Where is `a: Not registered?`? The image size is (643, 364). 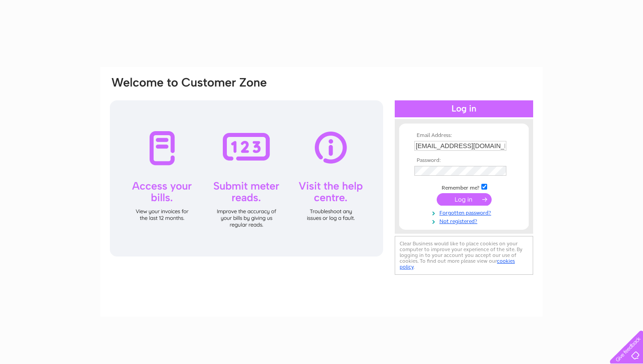 a: Not registered? is located at coordinates (465, 220).